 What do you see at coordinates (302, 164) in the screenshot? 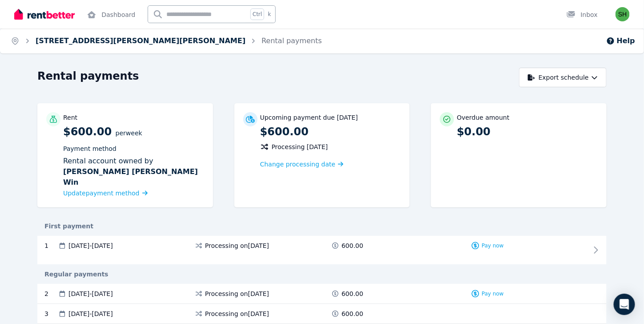
I see `a: Change processing date` at bounding box center [302, 164].